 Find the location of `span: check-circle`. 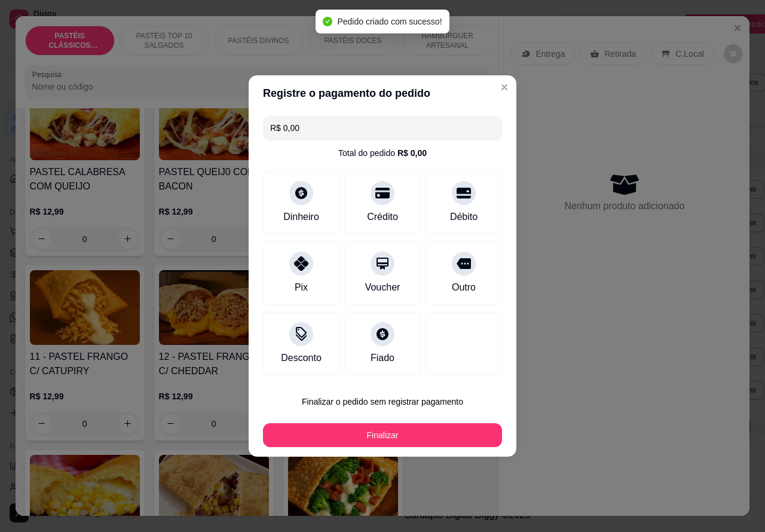

span: check-circle is located at coordinates (328, 21).